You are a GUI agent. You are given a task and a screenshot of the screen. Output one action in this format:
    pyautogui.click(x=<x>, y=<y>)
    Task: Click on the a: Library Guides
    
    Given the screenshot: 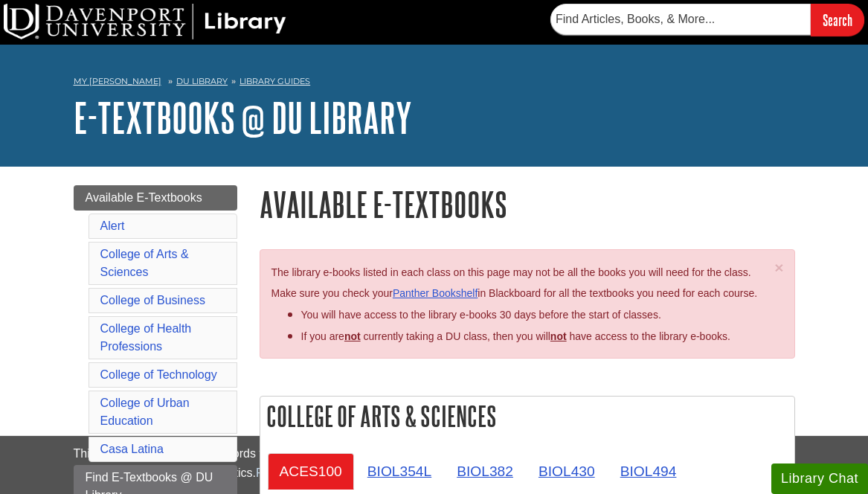 What is the action you would take?
    pyautogui.click(x=274, y=81)
    